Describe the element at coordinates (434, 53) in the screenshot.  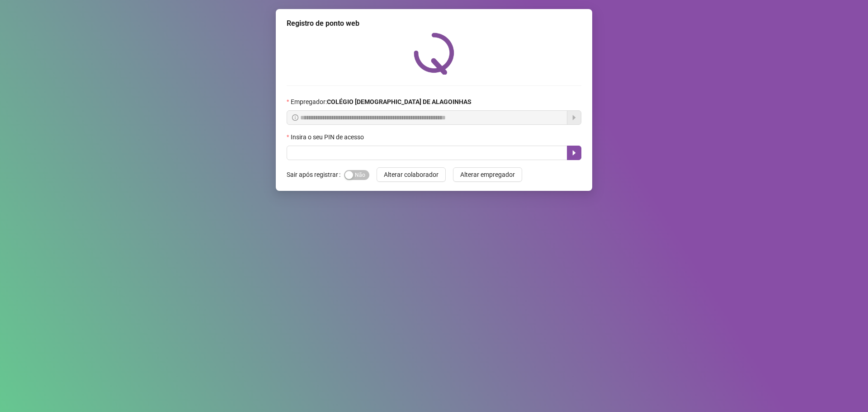
I see `img: QRPoint` at that location.